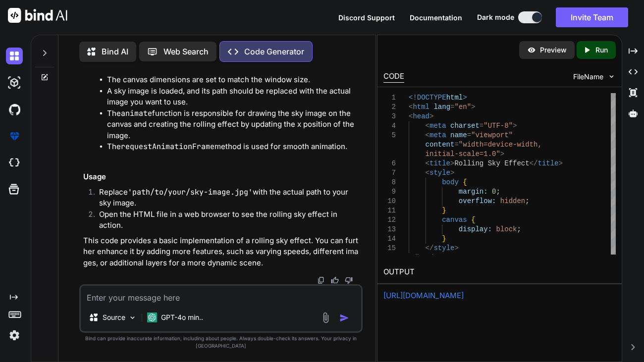 The image size is (644, 362). Describe the element at coordinates (152, 317) in the screenshot. I see `img: GPT-4o mini` at that location.